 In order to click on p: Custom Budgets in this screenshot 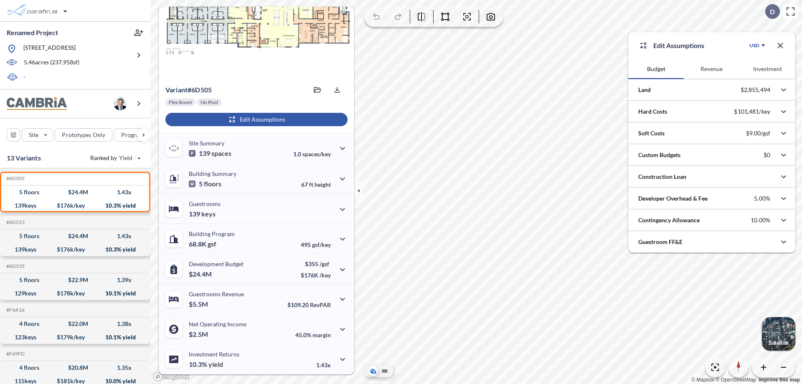, I will do `click(659, 155)`.